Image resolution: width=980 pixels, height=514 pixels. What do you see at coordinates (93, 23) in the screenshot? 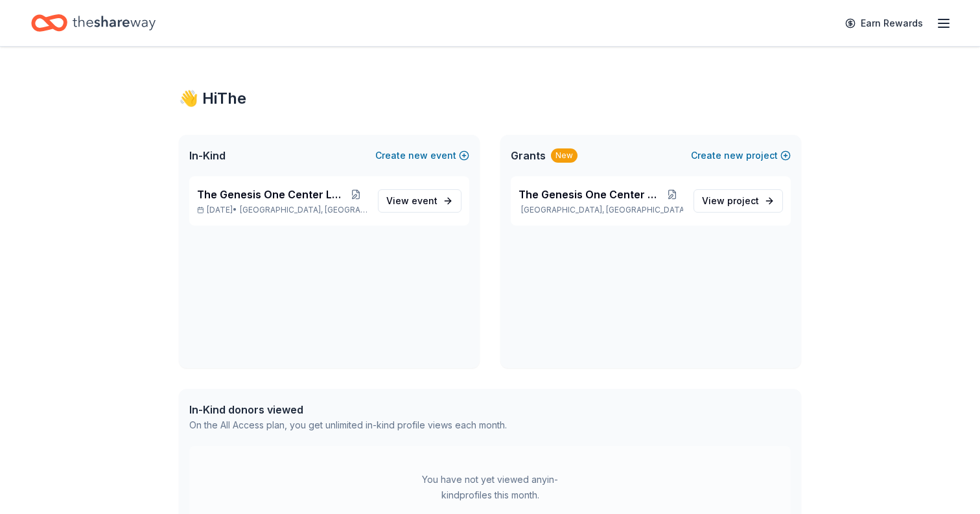
I see `a: Home` at bounding box center [93, 23].